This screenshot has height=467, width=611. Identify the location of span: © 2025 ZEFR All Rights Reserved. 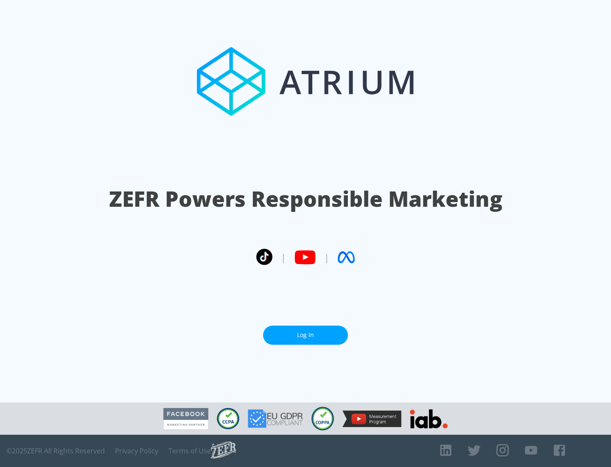
(56, 451).